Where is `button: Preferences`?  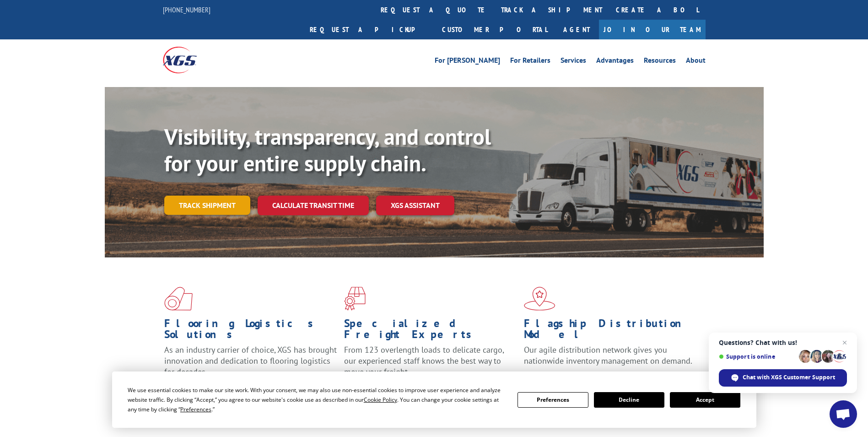 button: Preferences is located at coordinates (553, 399).